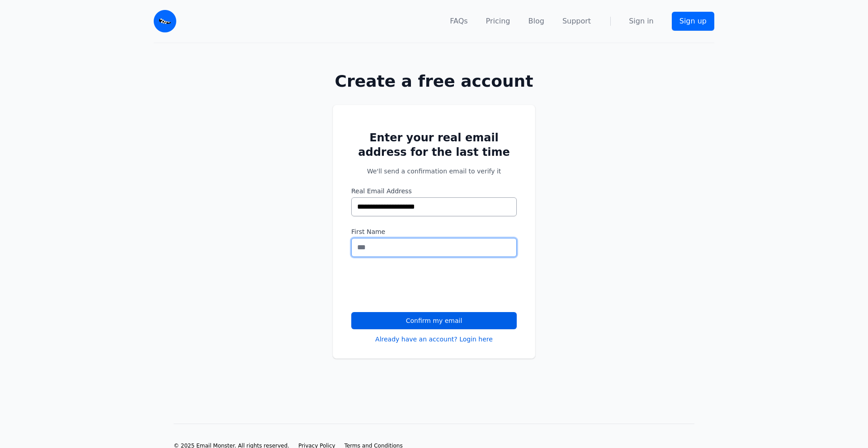  What do you see at coordinates (434, 321) in the screenshot?
I see `button: Confirm my email` at bounding box center [434, 321].